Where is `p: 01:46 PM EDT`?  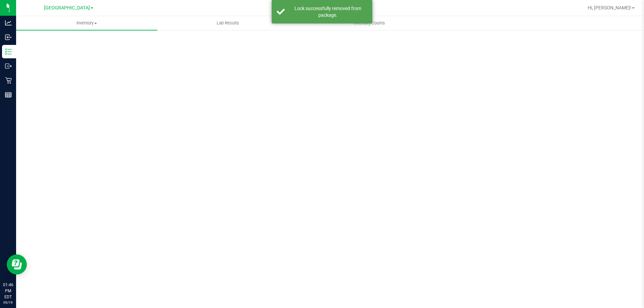 p: 01:46 PM EDT is located at coordinates (8, 291).